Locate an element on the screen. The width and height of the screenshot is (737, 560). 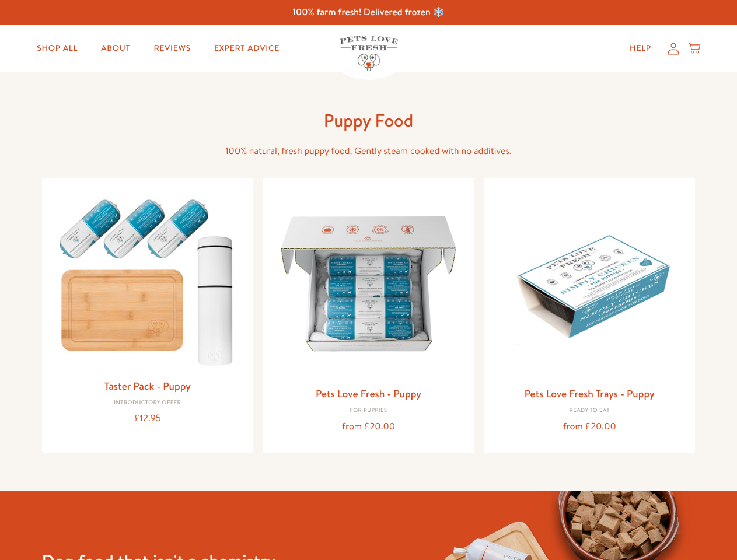
div: Ready to eat is located at coordinates (589, 410).